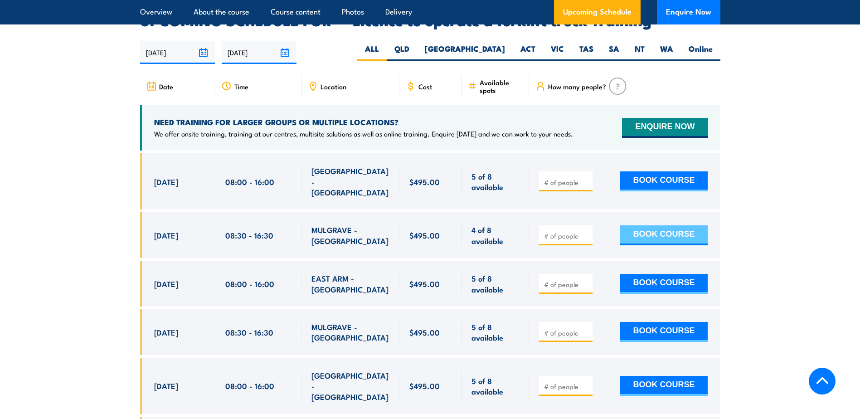  I want to click on label: Online, so click(700, 52).